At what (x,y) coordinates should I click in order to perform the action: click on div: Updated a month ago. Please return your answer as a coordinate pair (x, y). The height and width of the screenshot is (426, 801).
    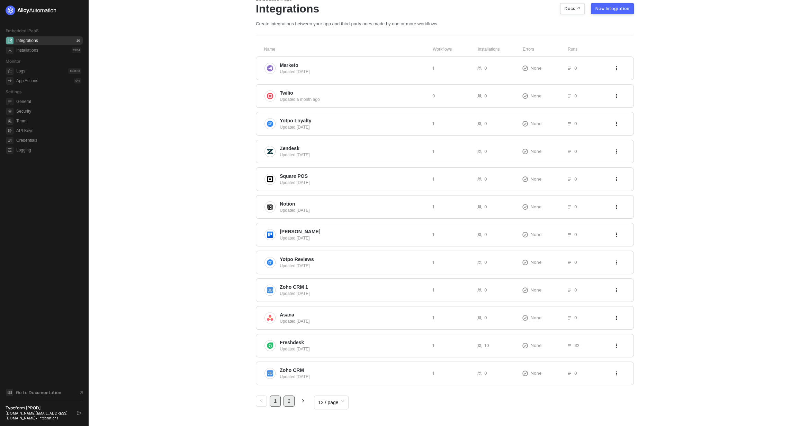
    Looking at the image, I should click on (353, 99).